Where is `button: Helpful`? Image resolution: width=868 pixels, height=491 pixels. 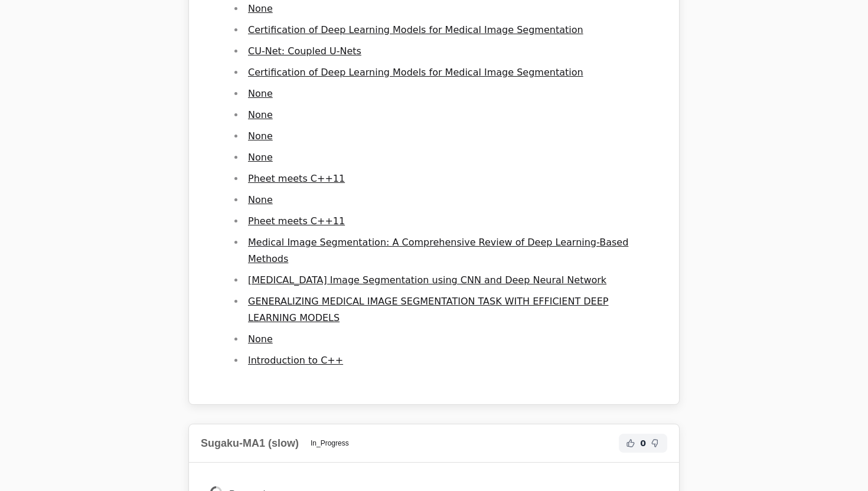
button: Helpful is located at coordinates (630, 443).